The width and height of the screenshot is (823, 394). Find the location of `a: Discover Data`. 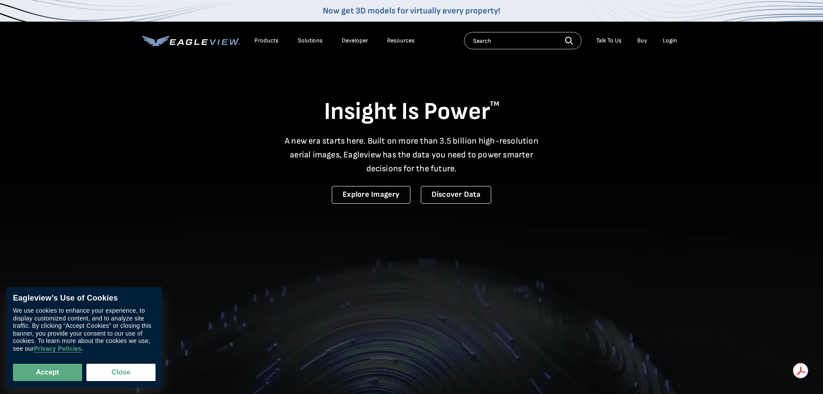

a: Discover Data is located at coordinates (456, 194).